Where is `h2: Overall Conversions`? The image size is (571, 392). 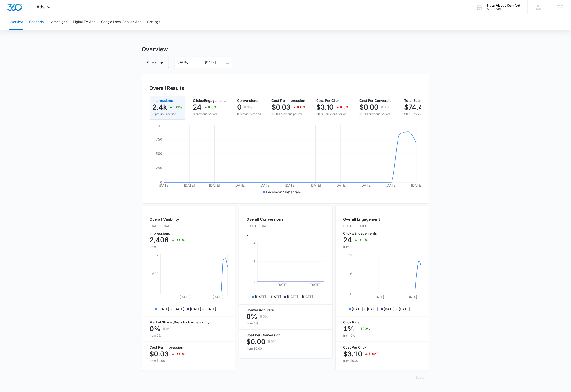 h2: Overall Conversions is located at coordinates (265, 219).